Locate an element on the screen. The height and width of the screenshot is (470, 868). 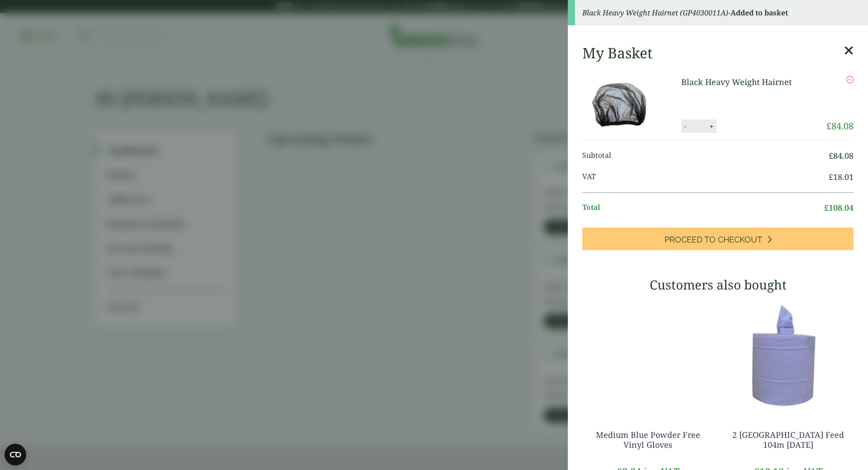
img: 3630017-2-Ply-Blue-Centre-Feed-104m is located at coordinates (788, 356).